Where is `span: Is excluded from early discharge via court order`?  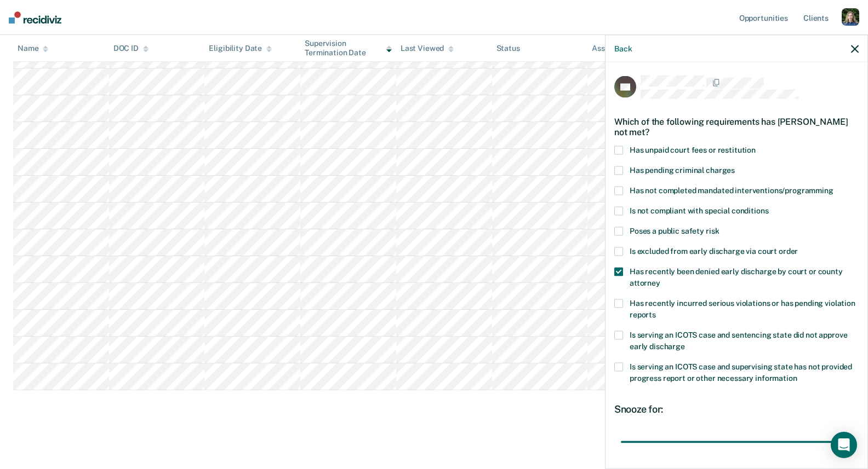 span: Is excluded from early discharge via court order is located at coordinates (713, 251).